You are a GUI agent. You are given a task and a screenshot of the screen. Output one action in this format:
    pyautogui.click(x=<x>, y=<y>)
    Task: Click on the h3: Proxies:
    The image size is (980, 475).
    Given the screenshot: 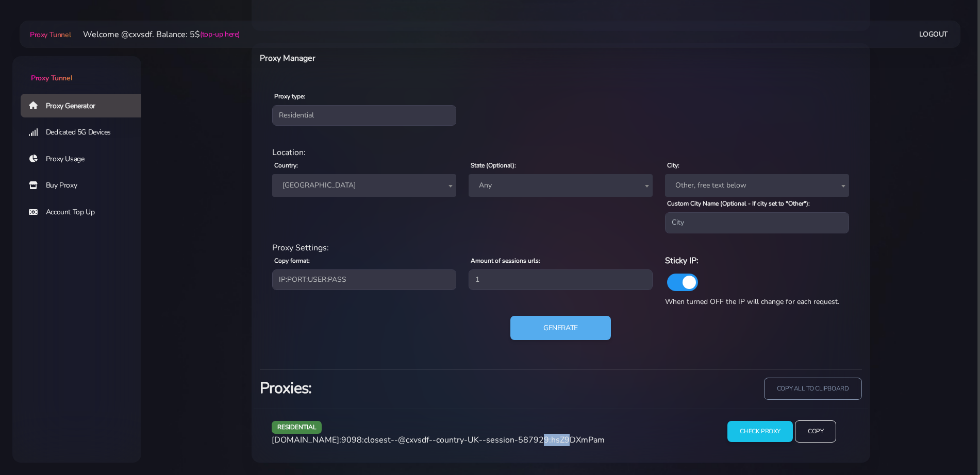 What is the action you would take?
    pyautogui.click(x=407, y=388)
    